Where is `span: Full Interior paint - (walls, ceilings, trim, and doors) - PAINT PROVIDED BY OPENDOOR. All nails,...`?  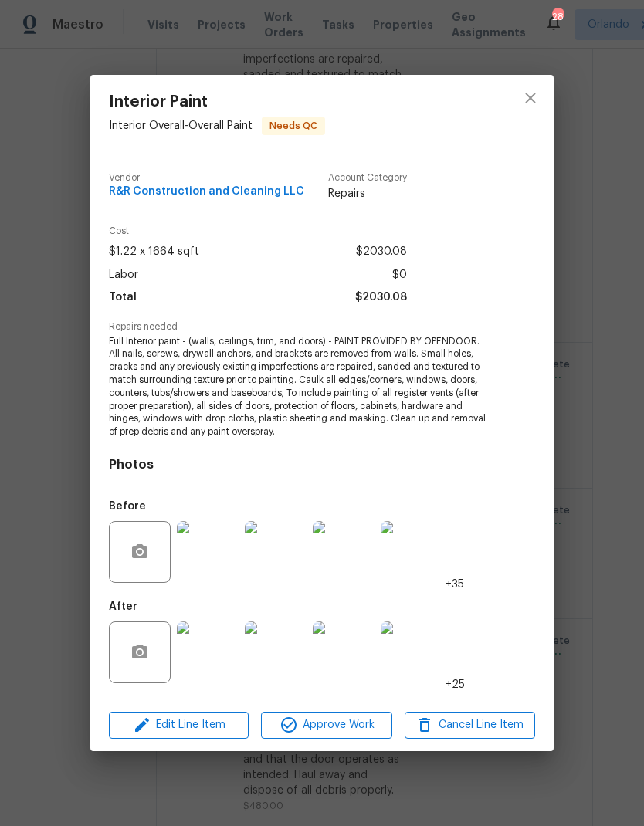 span: Full Interior paint - (walls, ceilings, trim, and doors) - PAINT PROVIDED BY OPENDOOR. All nails,... is located at coordinates (301, 387).